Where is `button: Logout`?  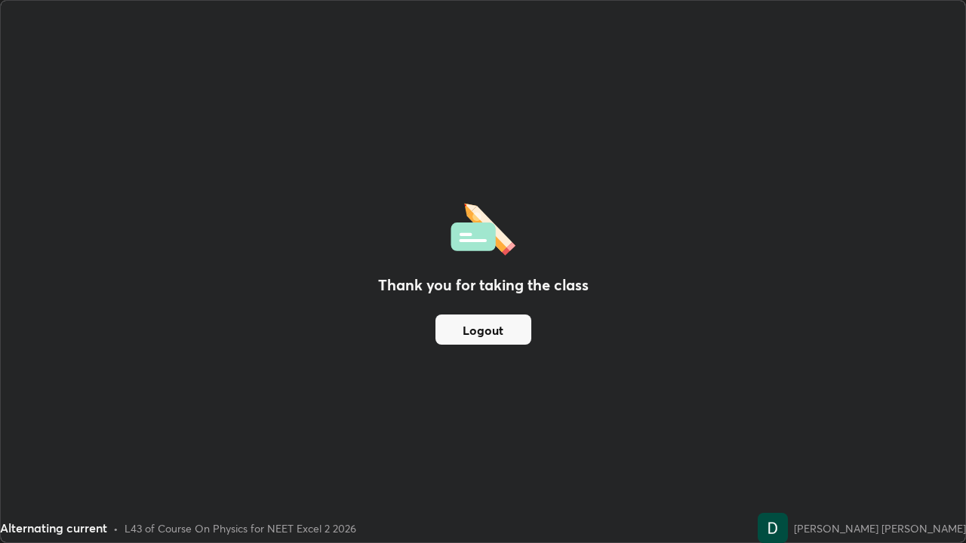 button: Logout is located at coordinates (483, 330).